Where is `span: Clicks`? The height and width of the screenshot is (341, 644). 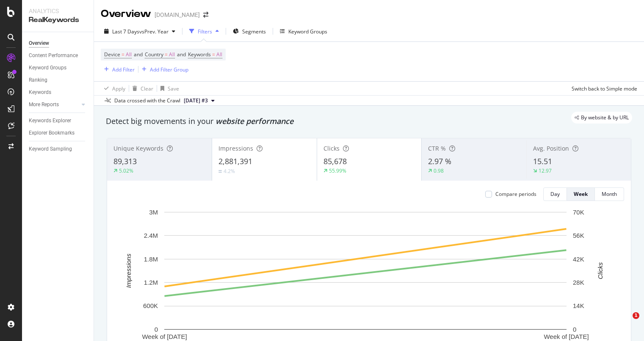 span: Clicks is located at coordinates (332, 148).